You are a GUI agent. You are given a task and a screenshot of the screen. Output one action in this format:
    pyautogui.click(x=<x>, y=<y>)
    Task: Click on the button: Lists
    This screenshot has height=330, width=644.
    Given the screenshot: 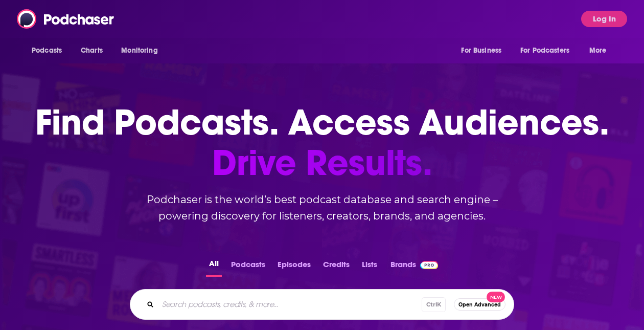 What is the action you would take?
    pyautogui.click(x=370, y=266)
    